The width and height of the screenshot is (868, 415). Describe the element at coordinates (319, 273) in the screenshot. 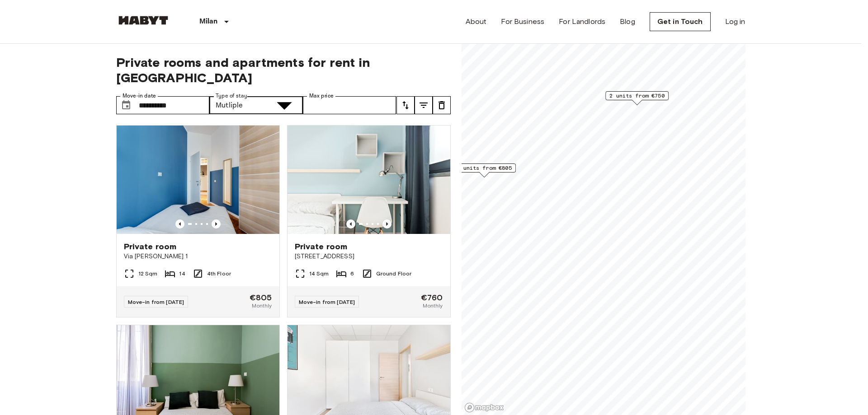

I see `span: 14 Sqm` at that location.